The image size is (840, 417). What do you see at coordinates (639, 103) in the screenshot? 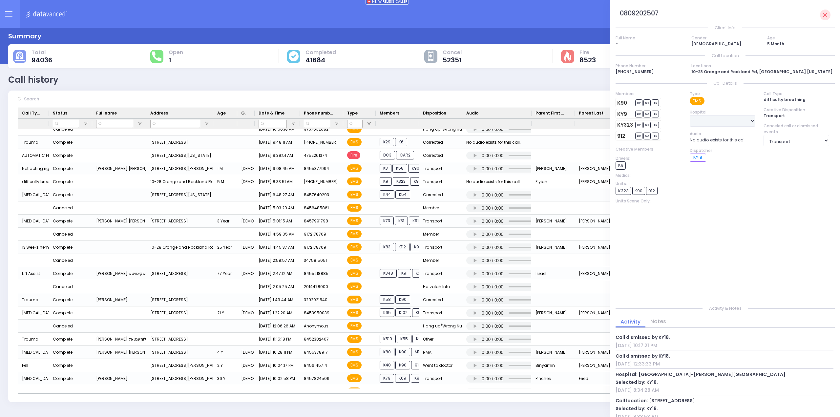
I see `span: DR` at bounding box center [639, 103].